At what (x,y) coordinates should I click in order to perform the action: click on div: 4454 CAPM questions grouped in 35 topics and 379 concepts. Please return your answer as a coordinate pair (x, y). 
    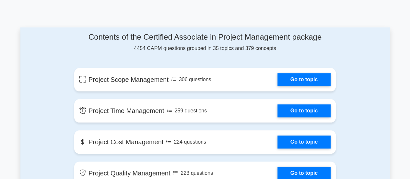
    Looking at the image, I should click on (205, 42).